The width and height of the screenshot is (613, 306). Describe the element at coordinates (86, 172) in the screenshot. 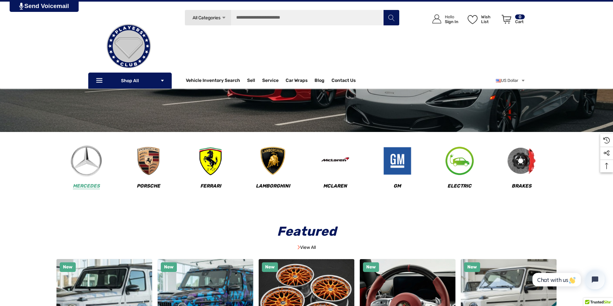

I see `a: Image Device Mercedes` at that location.